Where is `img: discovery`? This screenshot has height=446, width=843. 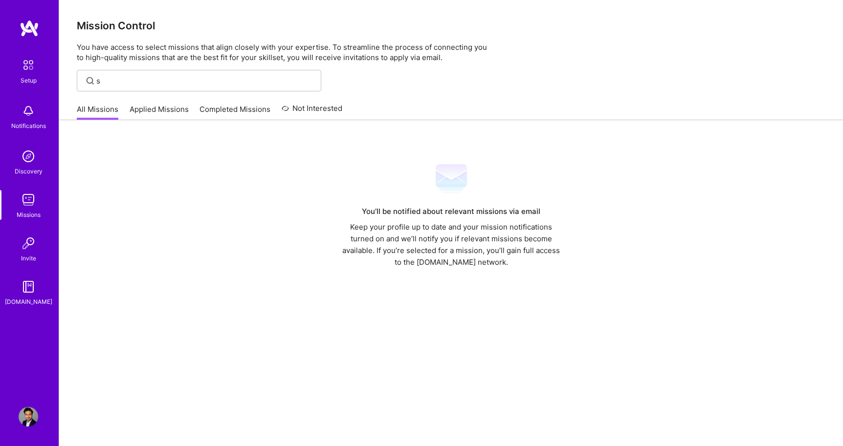
img: discovery is located at coordinates (28, 156).